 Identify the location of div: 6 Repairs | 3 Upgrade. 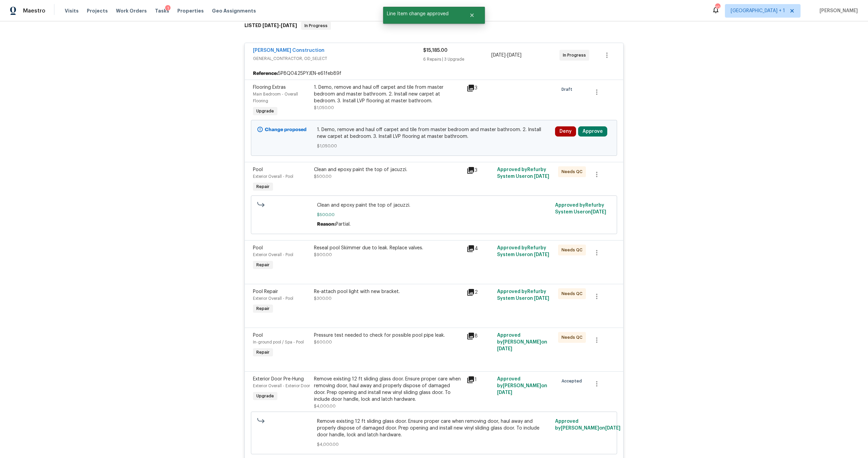
(457, 59).